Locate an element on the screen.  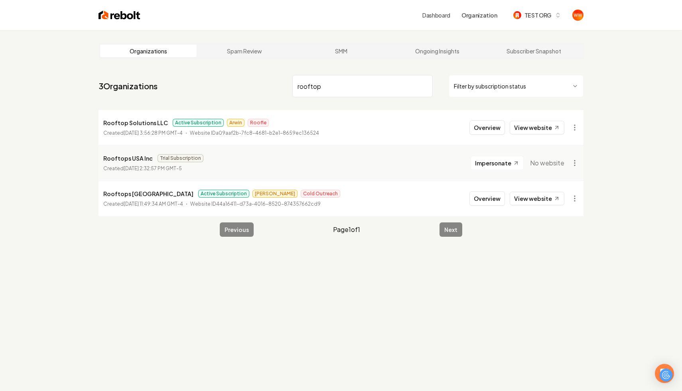
p: Rooftop Solutions LLC is located at coordinates (136, 123).